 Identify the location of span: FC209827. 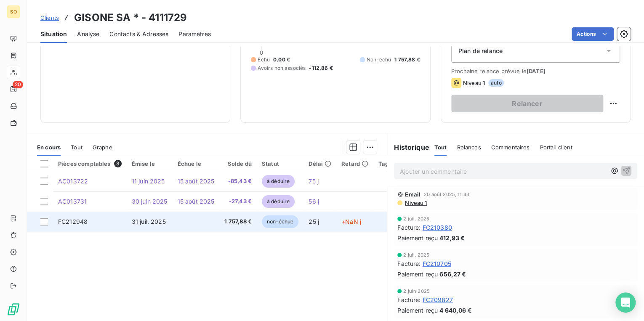
(437, 299).